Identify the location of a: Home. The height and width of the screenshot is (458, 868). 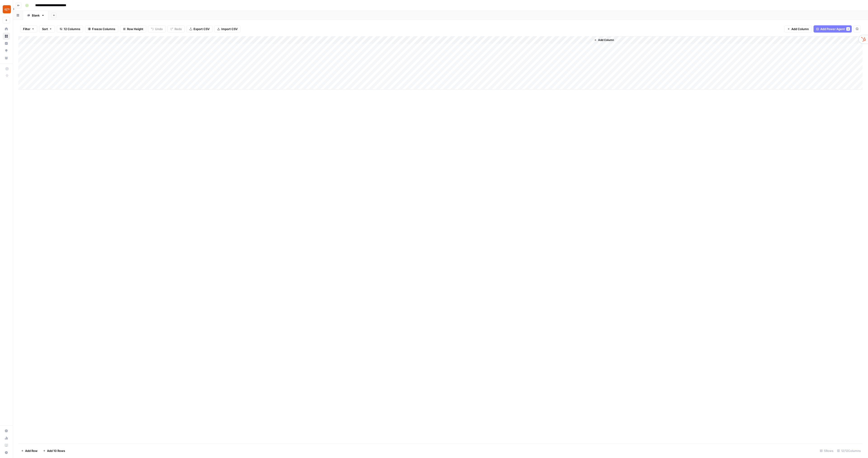
(7, 29).